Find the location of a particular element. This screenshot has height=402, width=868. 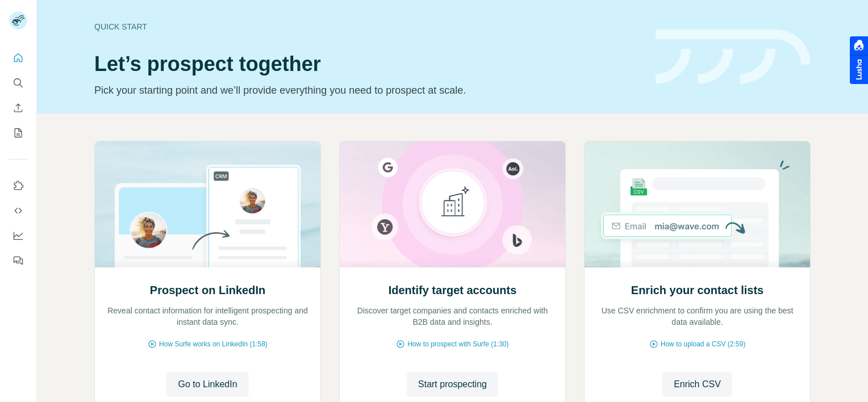

img: Prospect on LinkedIn is located at coordinates (207, 205).